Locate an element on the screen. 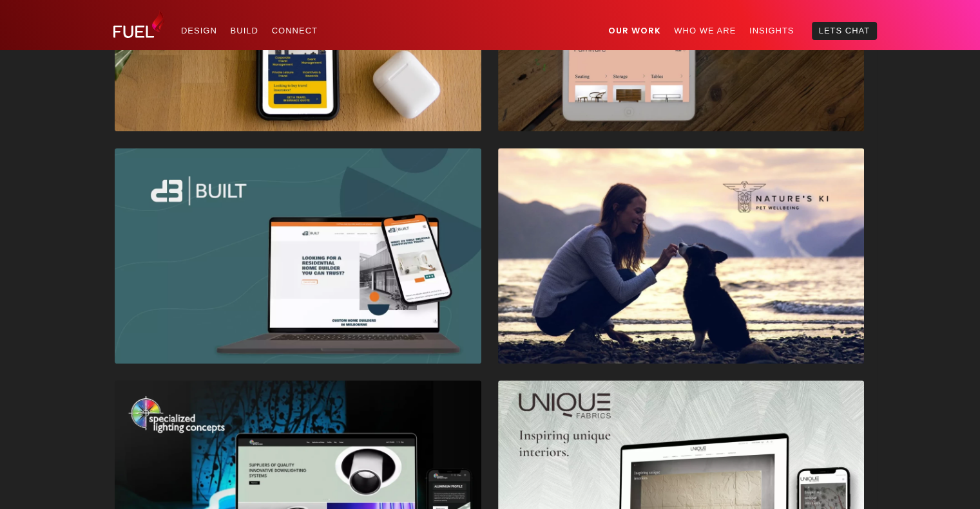 The image size is (980, 509). img: Fuel Design Ltd - Website design and development company in North Shore, Auckland is located at coordinates (139, 24).